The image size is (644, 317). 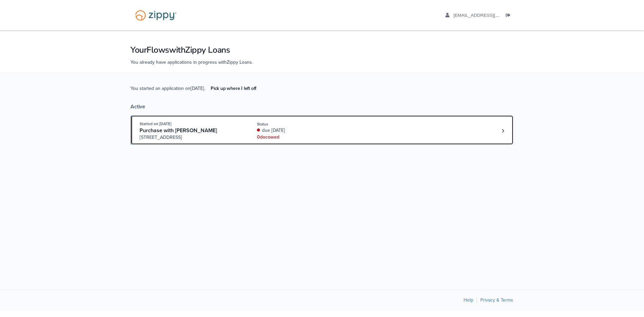 I want to click on span: petersonbilly22@gmail.com, so click(x=492, y=15).